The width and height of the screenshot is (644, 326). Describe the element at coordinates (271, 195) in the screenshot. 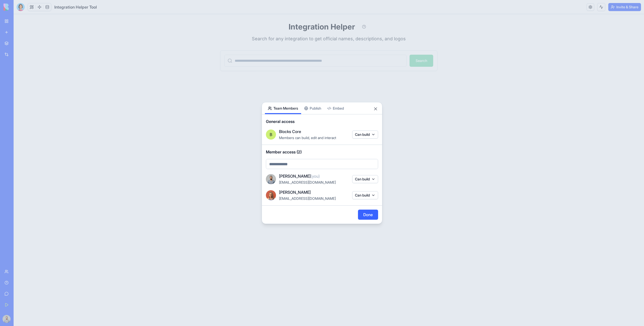

I see `img: Marina_gj5dtt.jpg` at that location.